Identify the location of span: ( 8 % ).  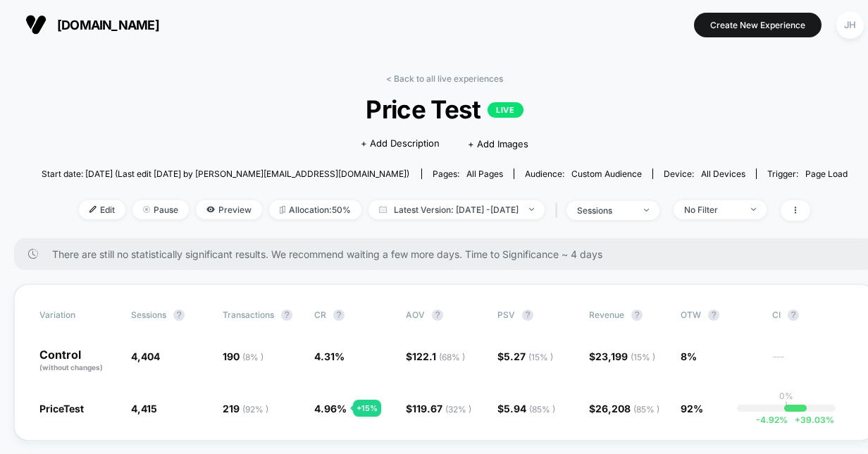
(253, 357).